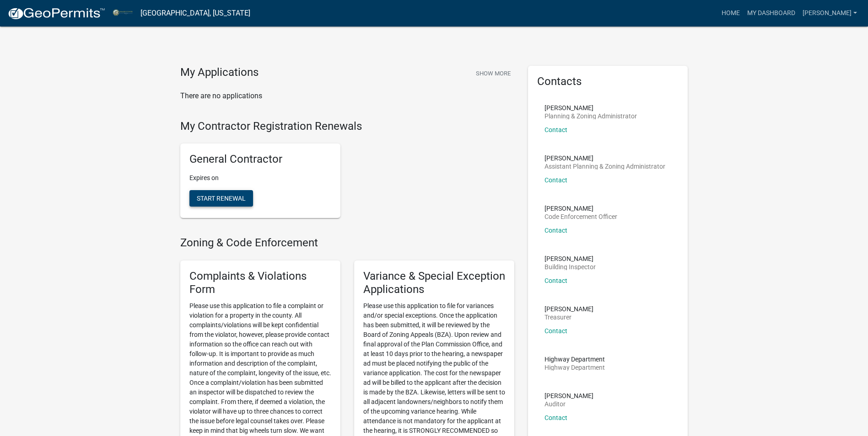 The height and width of the screenshot is (436, 868). Describe the element at coordinates (219, 73) in the screenshot. I see `h4: My Applications` at that location.